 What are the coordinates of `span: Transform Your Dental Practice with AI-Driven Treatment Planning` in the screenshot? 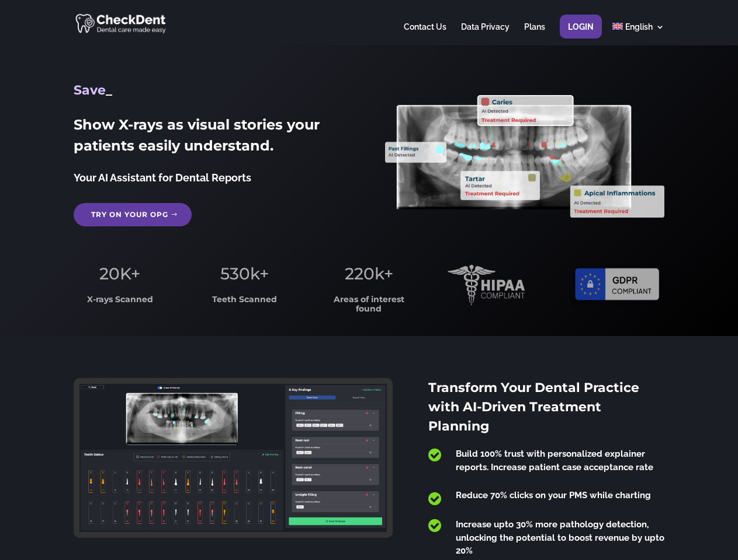 It's located at (533, 407).